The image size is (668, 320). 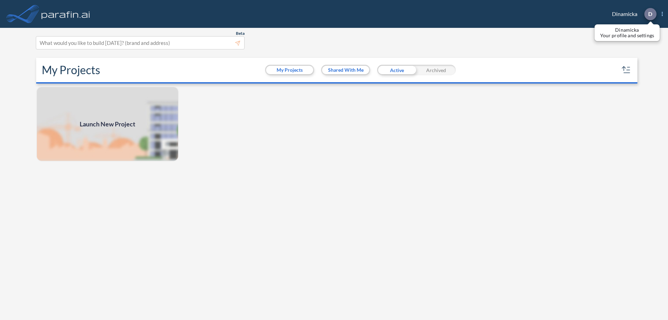 I want to click on div: Archived, so click(x=436, y=70).